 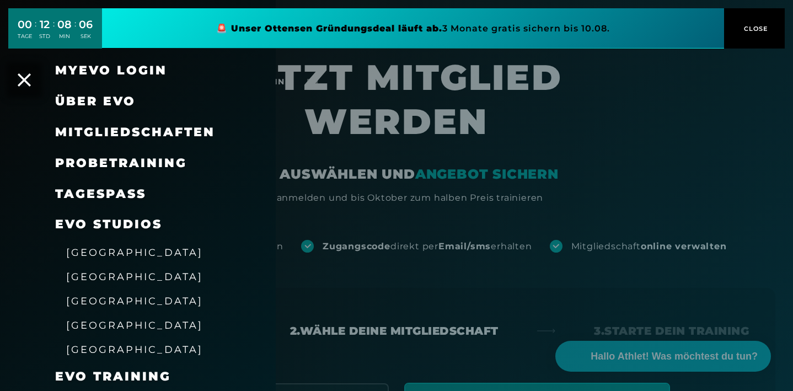 What do you see at coordinates (25, 24) in the screenshot?
I see `div: 00` at bounding box center [25, 24].